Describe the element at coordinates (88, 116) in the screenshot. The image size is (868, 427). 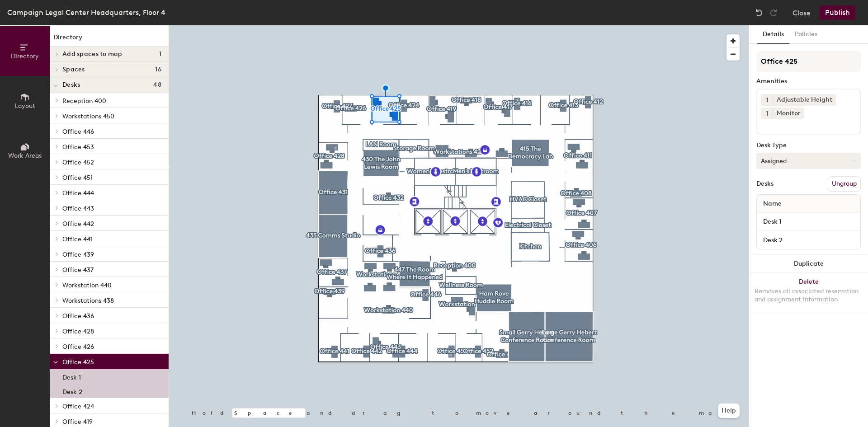
I see `span: Workstations 450` at that location.